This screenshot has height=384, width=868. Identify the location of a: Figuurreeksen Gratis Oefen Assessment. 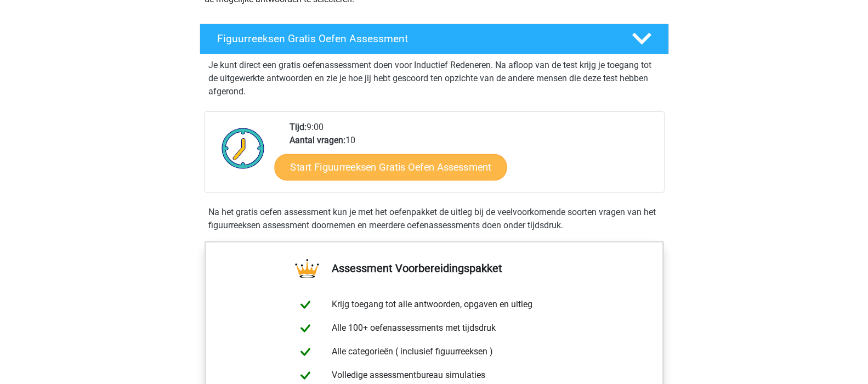
(434, 39).